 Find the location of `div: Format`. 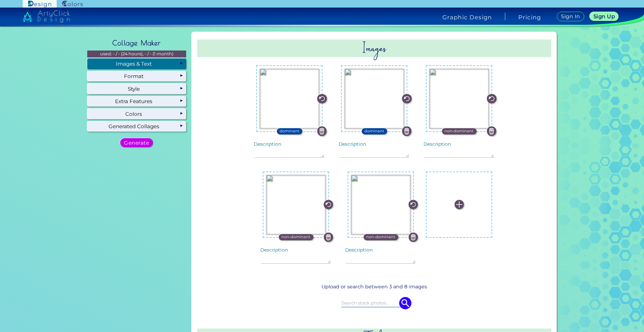

div: Format is located at coordinates (137, 76).